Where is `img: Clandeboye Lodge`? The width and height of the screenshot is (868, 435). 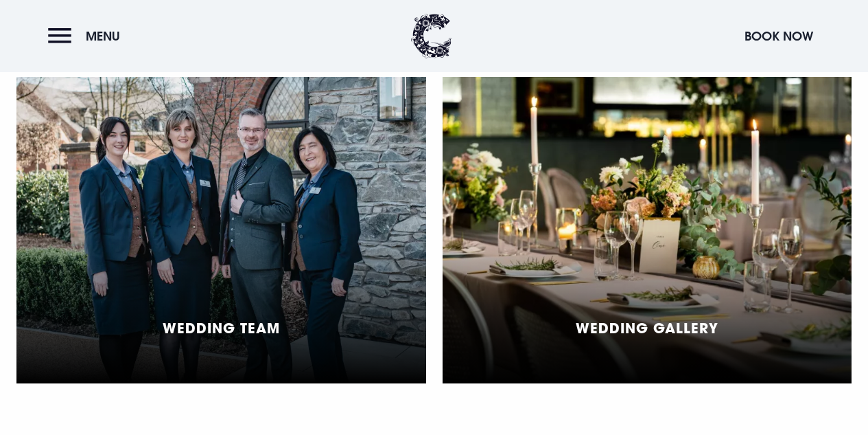 img: Clandeboye Lodge is located at coordinates (432, 36).